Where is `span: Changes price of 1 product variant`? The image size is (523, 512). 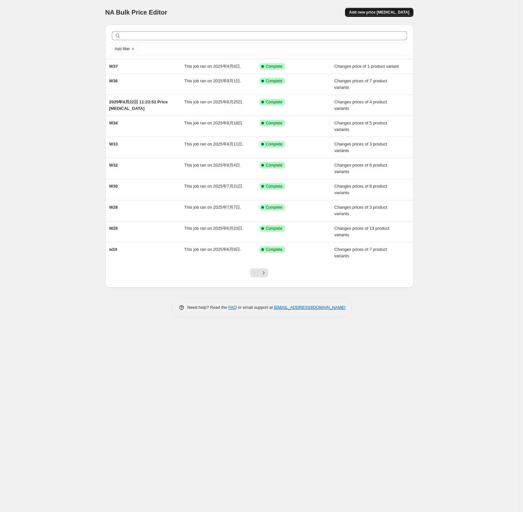
span: Changes price of 1 product variant is located at coordinates (366, 66).